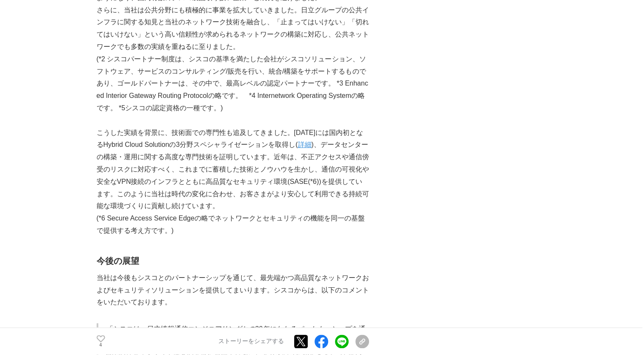 Image resolution: width=644 pixels, height=355 pixels. Describe the element at coordinates (233, 291) in the screenshot. I see `p: 当社は今後もシスコとのパートナーシップを通じて、最先端かつ高品質なネットワークおよびセキュリティソリューションを提供してまいります。シスコからは、以下のコメントをいただいております。` at that location.